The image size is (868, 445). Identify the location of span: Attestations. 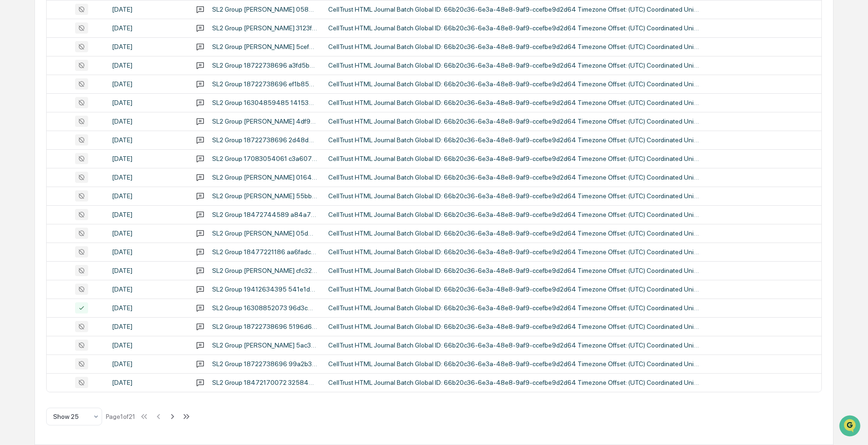
(96, 122).